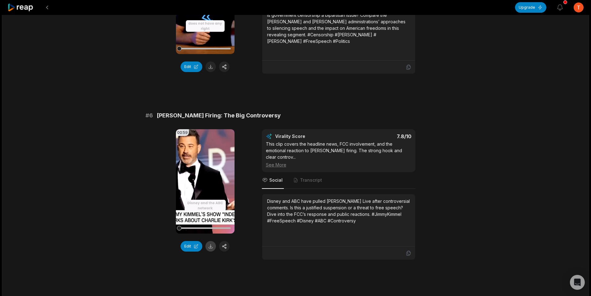  Describe the element at coordinates (339, 180) in the screenshot. I see `nav: Tabs` at that location.